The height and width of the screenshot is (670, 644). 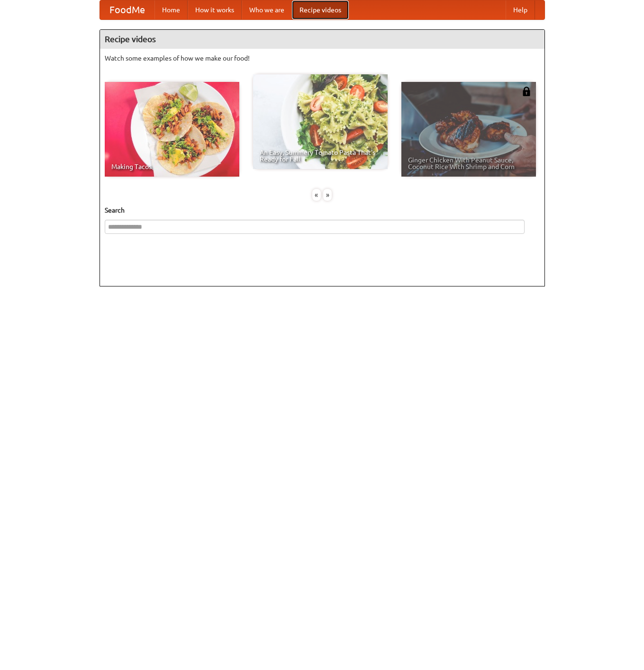 I want to click on h4: Recipe videos, so click(x=322, y=39).